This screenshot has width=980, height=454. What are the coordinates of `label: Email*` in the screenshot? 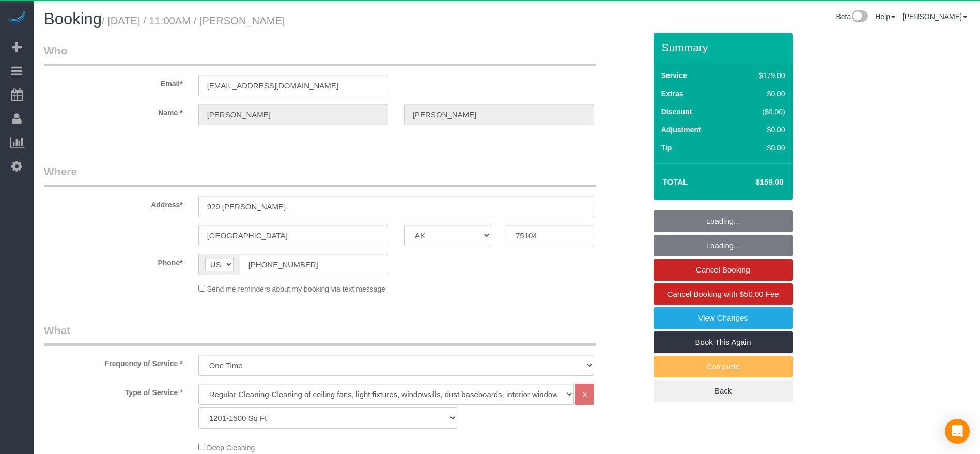 It's located at (113, 82).